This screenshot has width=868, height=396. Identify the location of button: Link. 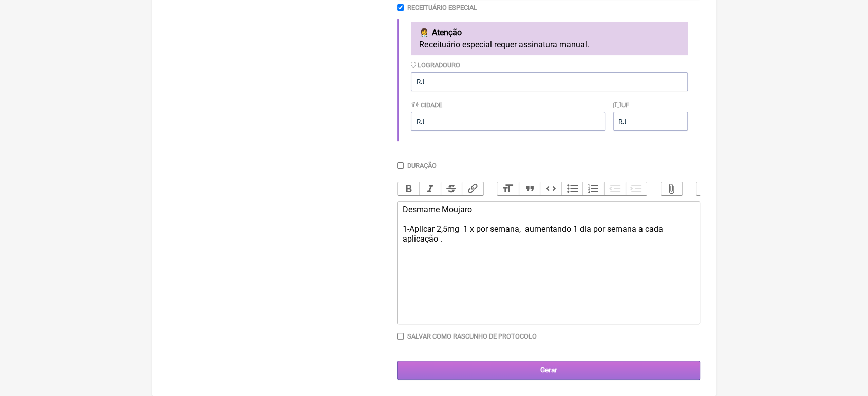
(472, 189).